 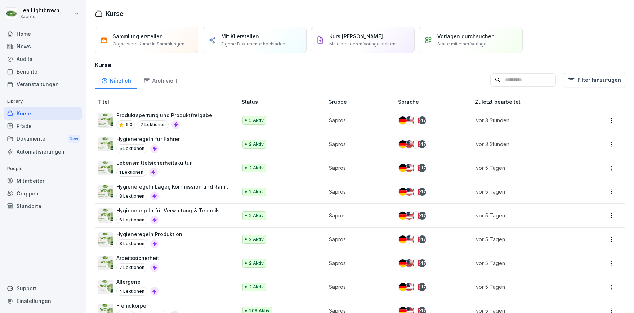 I want to click on p: 7 Lektionen, so click(x=132, y=267).